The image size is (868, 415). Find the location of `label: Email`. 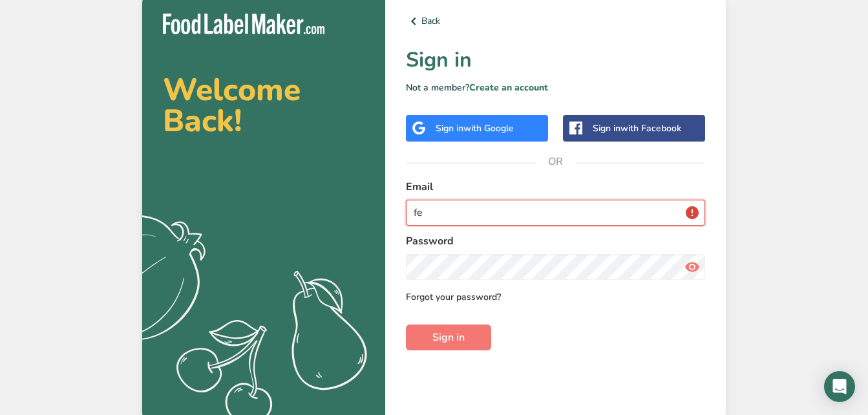

label: Email is located at coordinates (555, 187).